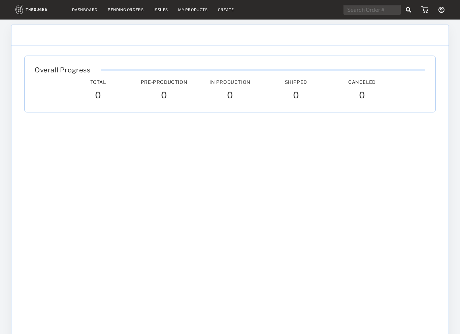 Image resolution: width=460 pixels, height=334 pixels. I want to click on a: Issues, so click(160, 10).